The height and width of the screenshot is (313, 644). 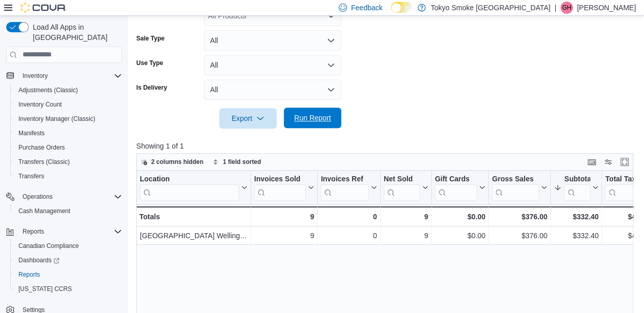 I want to click on button: Location, so click(x=194, y=187).